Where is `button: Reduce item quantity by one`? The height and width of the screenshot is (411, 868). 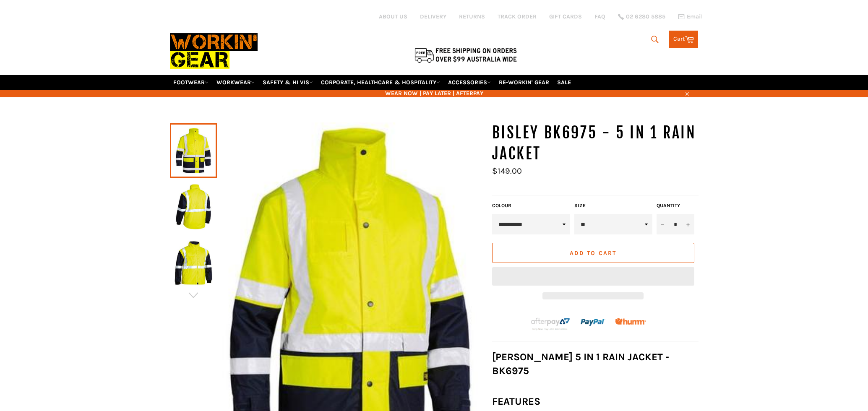
button: Reduce item quantity by one is located at coordinates (663, 224).